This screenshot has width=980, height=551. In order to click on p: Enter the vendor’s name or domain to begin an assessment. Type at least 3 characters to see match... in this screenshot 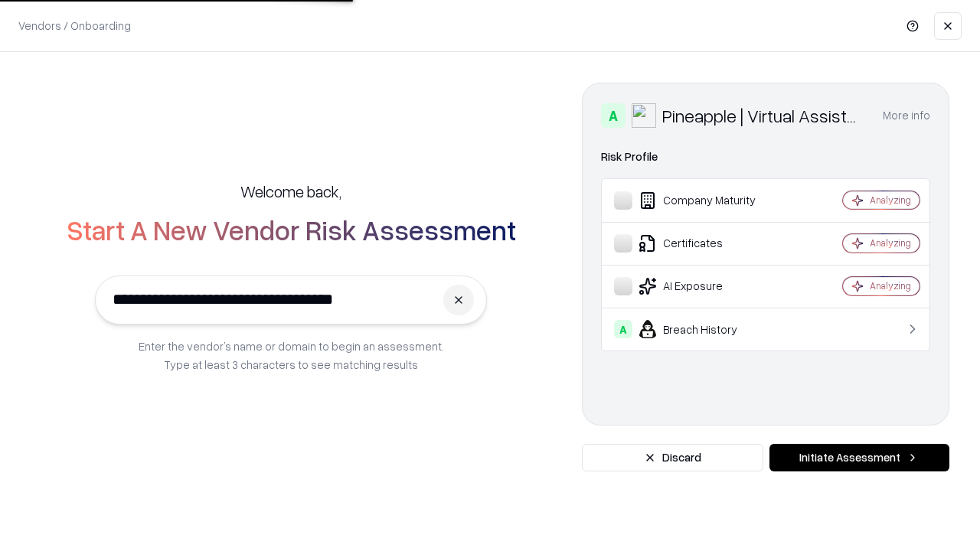, I will do `click(291, 355)`.